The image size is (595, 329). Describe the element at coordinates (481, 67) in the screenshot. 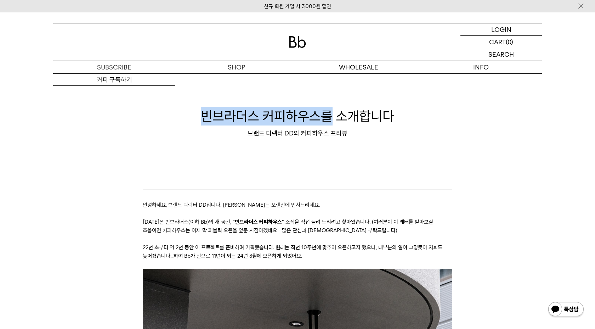

I see `p: INFO` at that location.